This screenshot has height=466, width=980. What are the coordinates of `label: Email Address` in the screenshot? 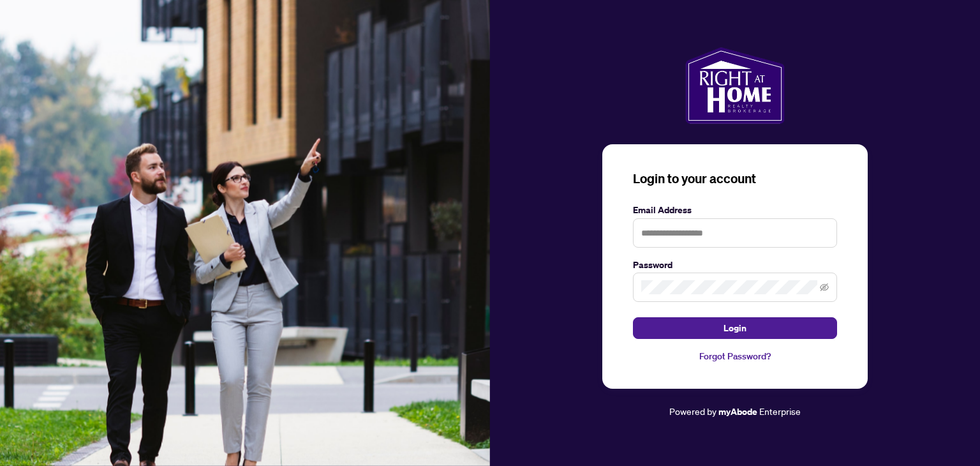 It's located at (735, 210).